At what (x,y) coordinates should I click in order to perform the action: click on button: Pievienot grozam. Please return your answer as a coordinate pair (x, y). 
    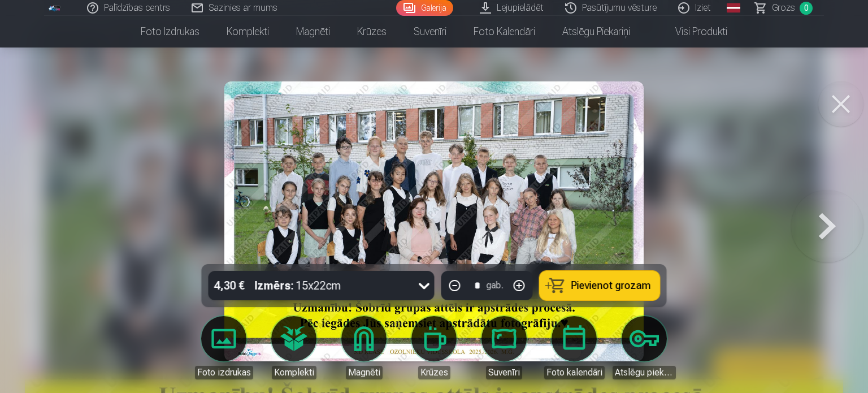
    Looking at the image, I should click on (599, 285).